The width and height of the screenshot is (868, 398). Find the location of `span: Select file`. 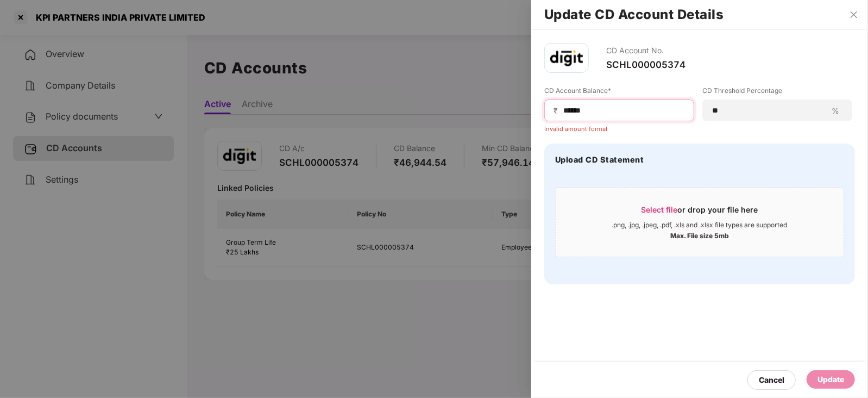

span: Select file is located at coordinates (659, 209).